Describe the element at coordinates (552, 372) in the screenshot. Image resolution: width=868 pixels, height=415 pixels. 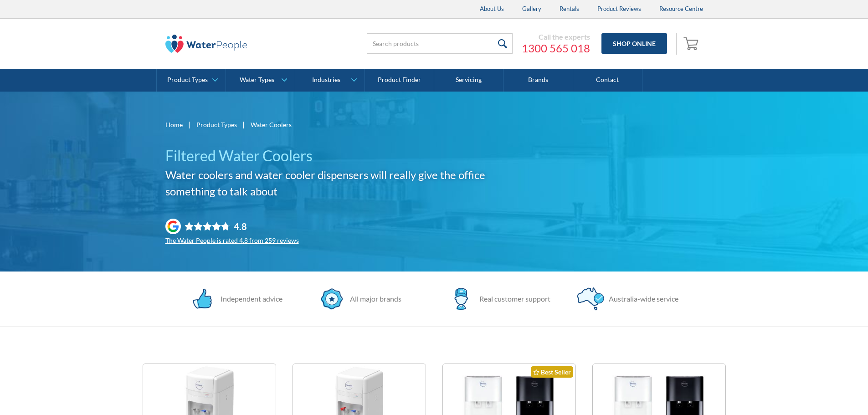
I see `div: Best Seller` at that location.